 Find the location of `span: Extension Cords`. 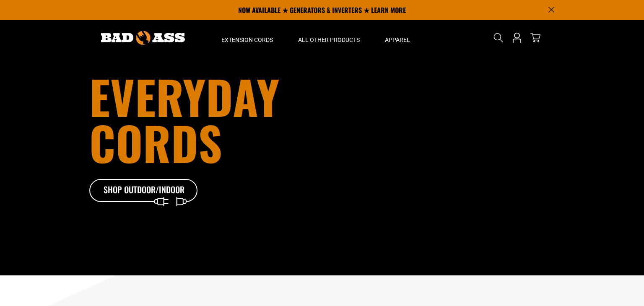

span: Extension Cords is located at coordinates (247, 40).